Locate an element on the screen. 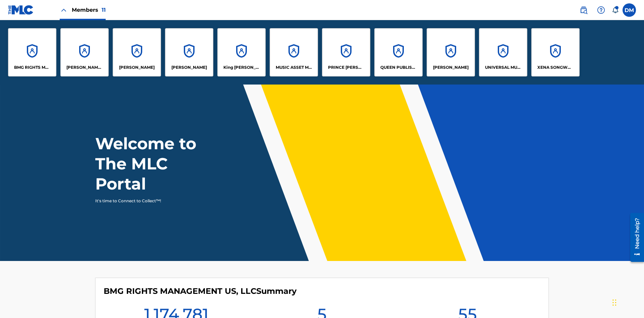 The image size is (644, 318). h4: BMG RIGHTS MANAGEMENT US, LLC is located at coordinates (200, 291).